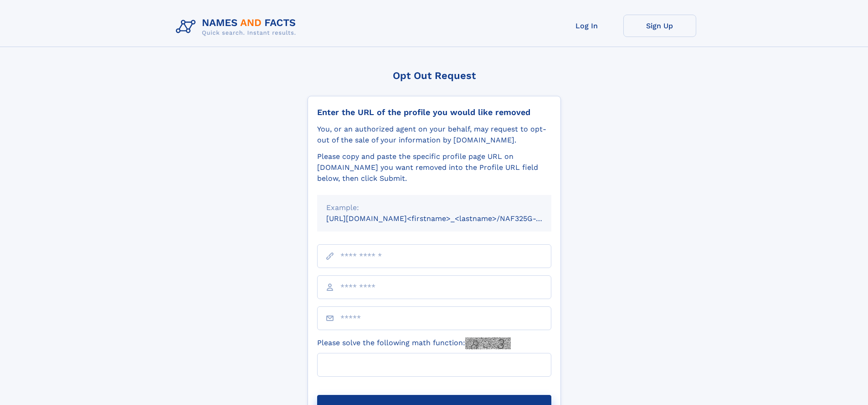 The image size is (868, 405). What do you see at coordinates (435, 208) in the screenshot?
I see `div: Example:` at bounding box center [435, 208].